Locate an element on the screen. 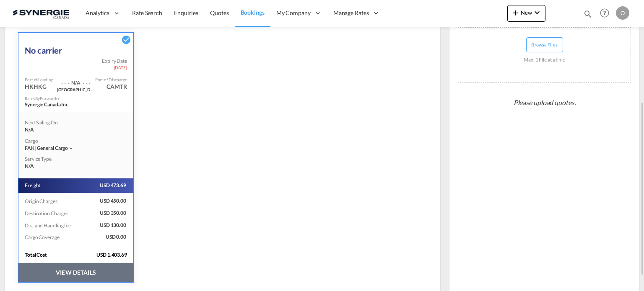 This screenshot has width=644, height=291. span: USD 450.00 is located at coordinates (106, 201).